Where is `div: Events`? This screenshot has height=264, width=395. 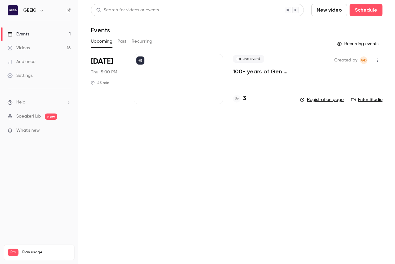 div: Events is located at coordinates (18, 34).